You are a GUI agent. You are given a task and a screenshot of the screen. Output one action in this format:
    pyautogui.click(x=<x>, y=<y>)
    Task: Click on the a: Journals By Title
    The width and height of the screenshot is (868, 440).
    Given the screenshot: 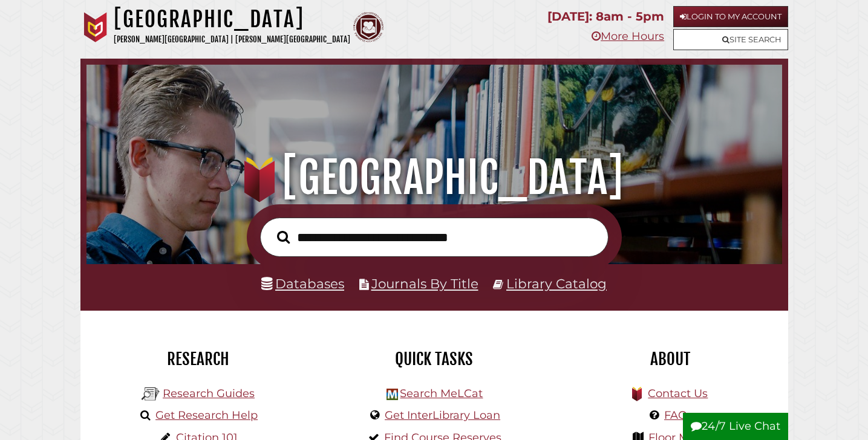 What is the action you would take?
    pyautogui.click(x=424, y=284)
    